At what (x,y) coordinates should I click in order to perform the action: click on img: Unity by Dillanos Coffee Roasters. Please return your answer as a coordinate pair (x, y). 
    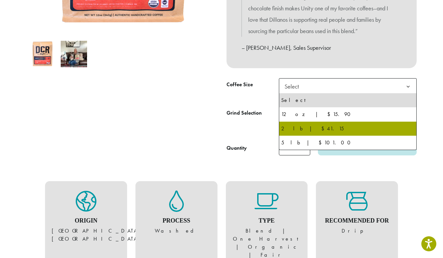
    Looking at the image, I should click on (42, 54).